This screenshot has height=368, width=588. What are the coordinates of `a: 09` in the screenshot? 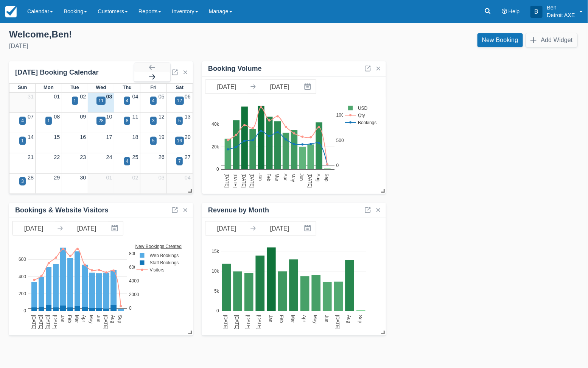 It's located at (83, 116).